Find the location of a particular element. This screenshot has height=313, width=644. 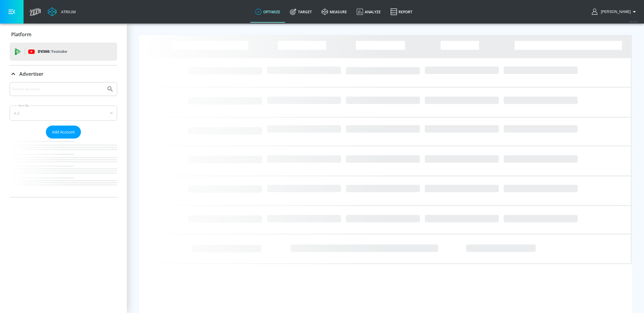

div: A-Z is located at coordinates (64, 113).